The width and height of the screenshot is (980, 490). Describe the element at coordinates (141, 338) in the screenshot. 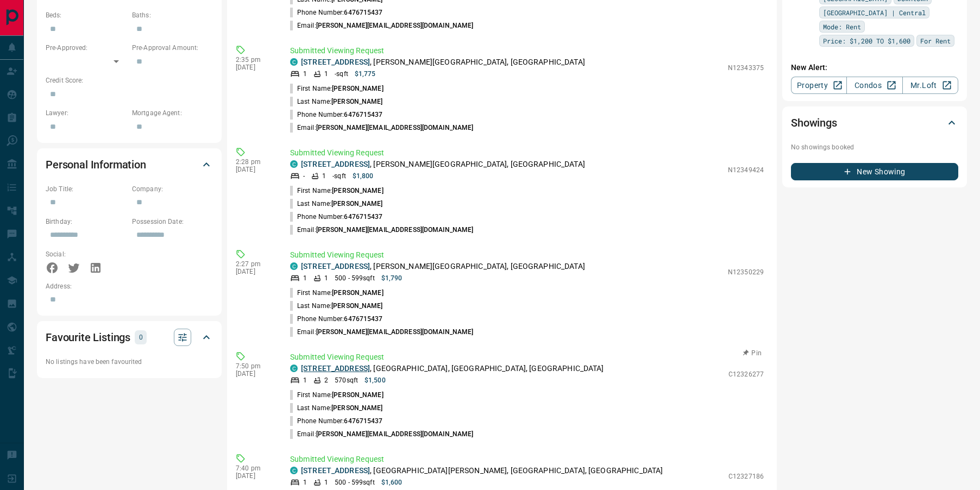

I see `p: 0` at that location.